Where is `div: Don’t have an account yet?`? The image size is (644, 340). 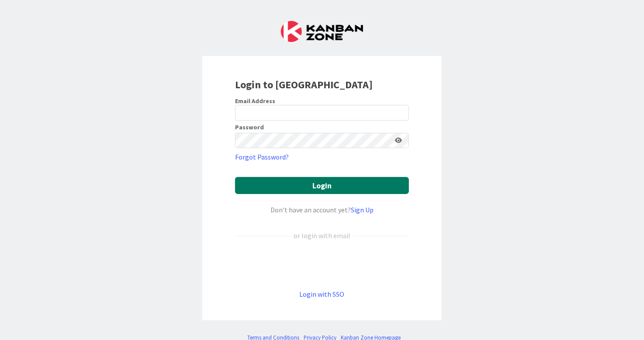 div: Don’t have an account yet? is located at coordinates (322, 210).